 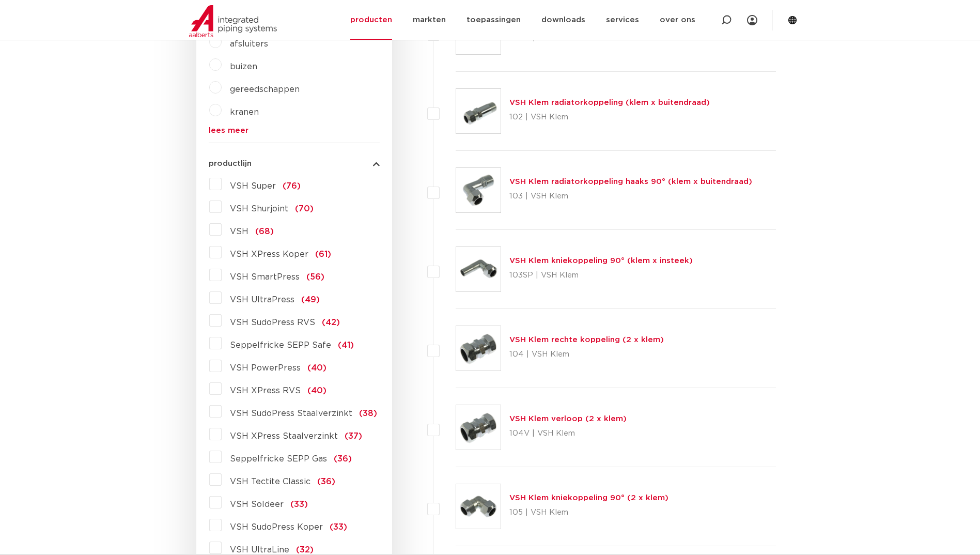 I want to click on span: (32), so click(x=305, y=550).